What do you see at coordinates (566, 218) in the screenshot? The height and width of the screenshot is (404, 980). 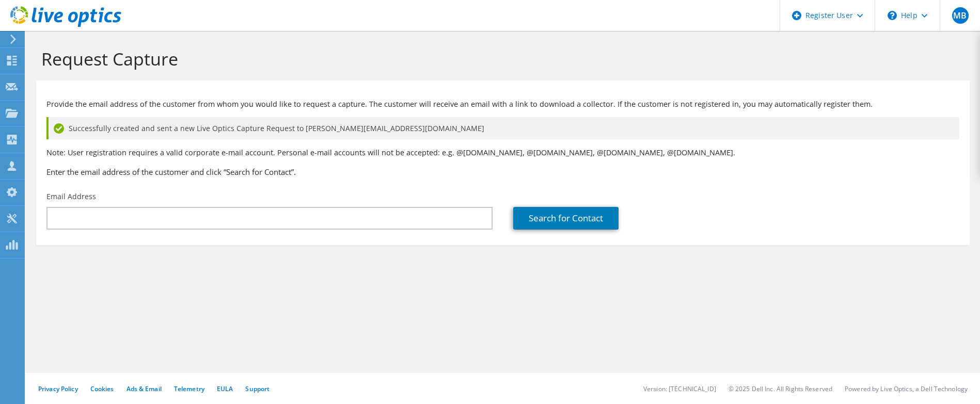 I see `a: Search for Contact` at bounding box center [566, 218].